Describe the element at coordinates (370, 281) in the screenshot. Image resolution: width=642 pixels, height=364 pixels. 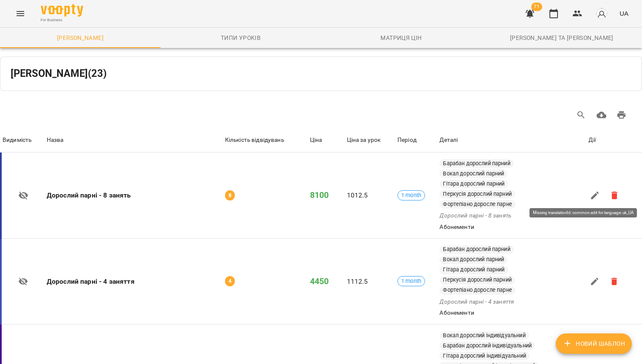
I see `p: 1112.5` at that location.